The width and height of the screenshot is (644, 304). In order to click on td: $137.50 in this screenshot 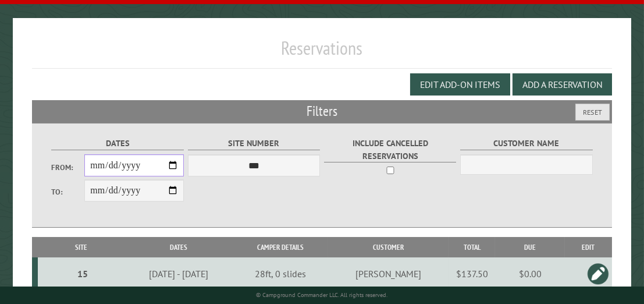, I will do `click(471, 273)`.